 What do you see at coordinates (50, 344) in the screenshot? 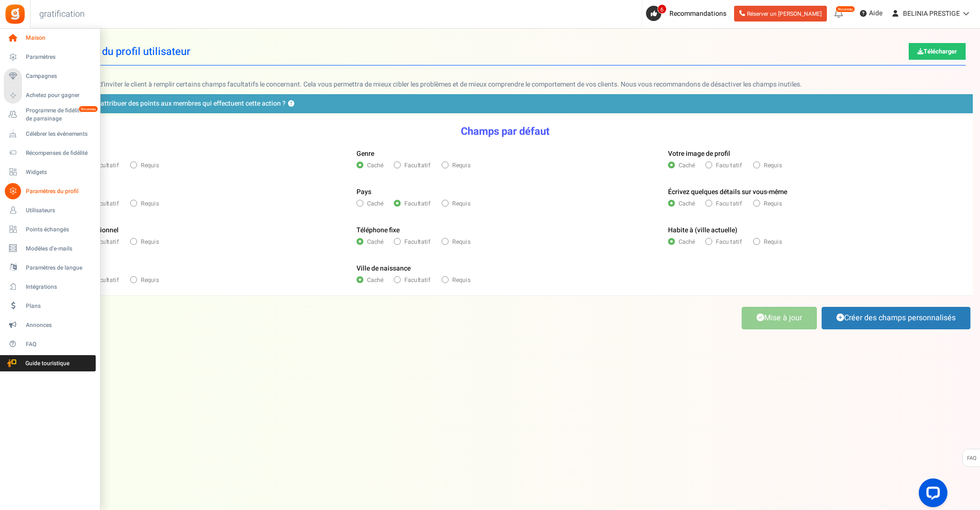
I see `a: FAQ` at bounding box center [50, 344].